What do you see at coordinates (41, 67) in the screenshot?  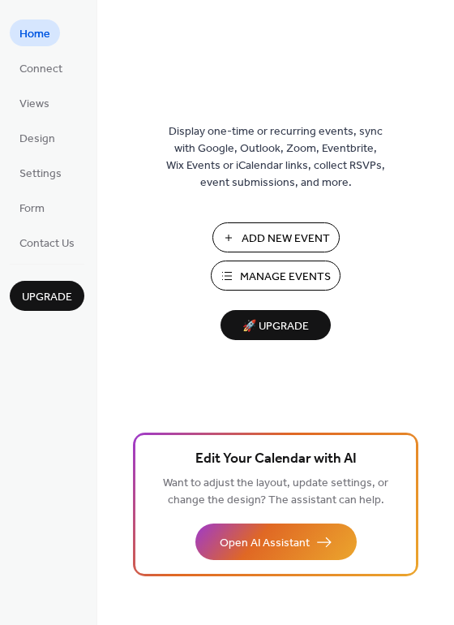 I see `a: Connect` at bounding box center [41, 67].